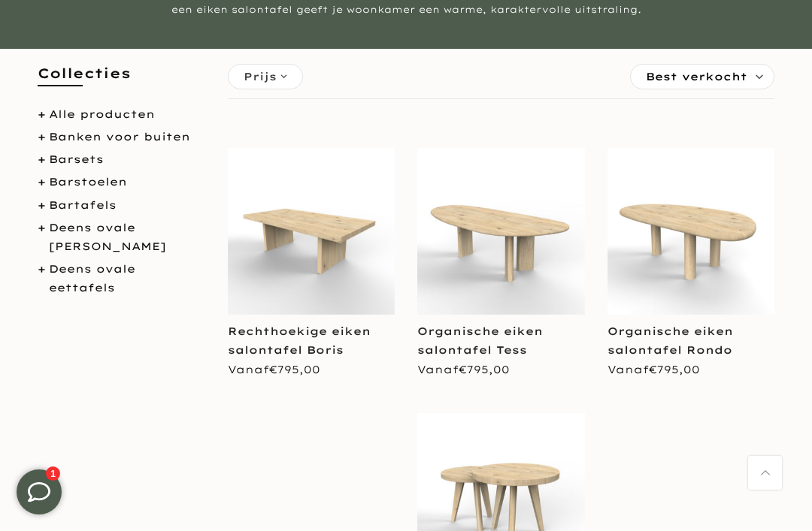 The image size is (812, 531). What do you see at coordinates (260, 76) in the screenshot?
I see `span: Prijs` at bounding box center [260, 76].